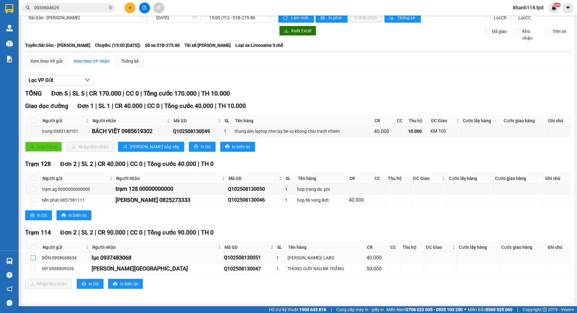  Describe the element at coordinates (524, 18) in the screenshot. I see `span: Lọc CC` at that location.